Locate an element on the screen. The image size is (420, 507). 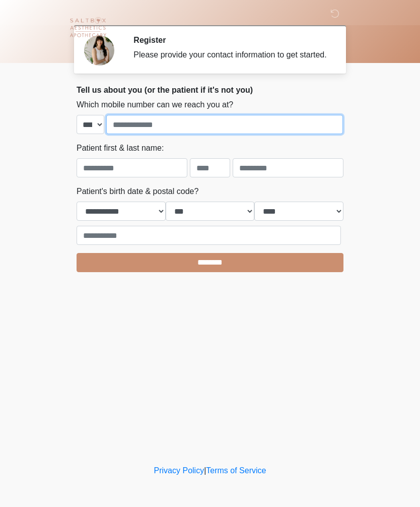
h2: Tell us about you (or the patient if it's not you) is located at coordinates (210, 89).